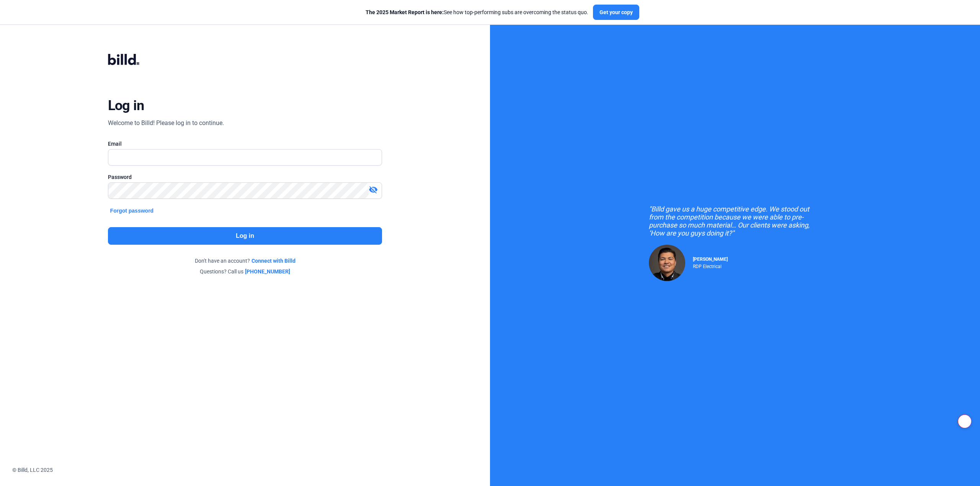  I want to click on div: Password, so click(245, 177).